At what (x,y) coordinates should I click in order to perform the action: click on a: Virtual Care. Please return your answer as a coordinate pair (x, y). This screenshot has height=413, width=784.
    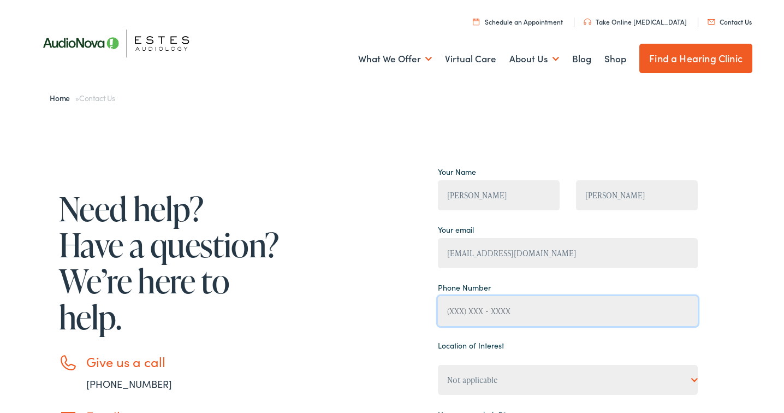
    Looking at the image, I should click on (471, 59).